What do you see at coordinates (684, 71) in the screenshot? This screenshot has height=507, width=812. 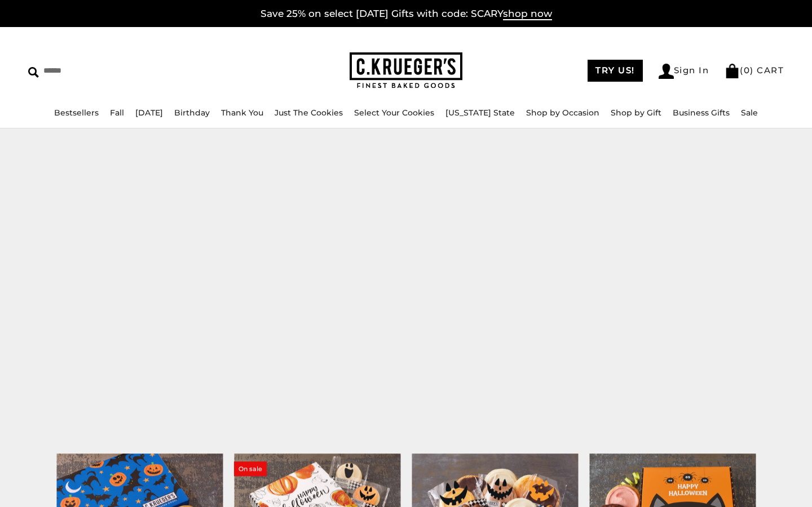 I see `a: Sign In` at bounding box center [684, 71].